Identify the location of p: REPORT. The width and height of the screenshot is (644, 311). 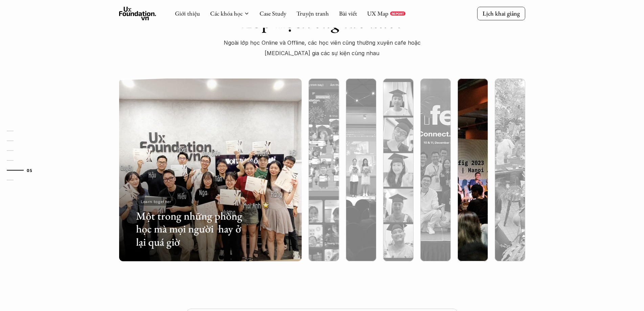
(397, 14).